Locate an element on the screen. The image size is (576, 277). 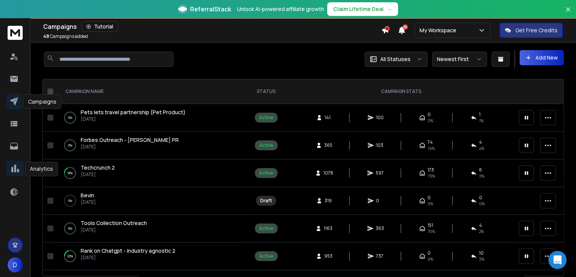
a: Rank on Chatgpt - industry agnostic 2 is located at coordinates (128, 250).